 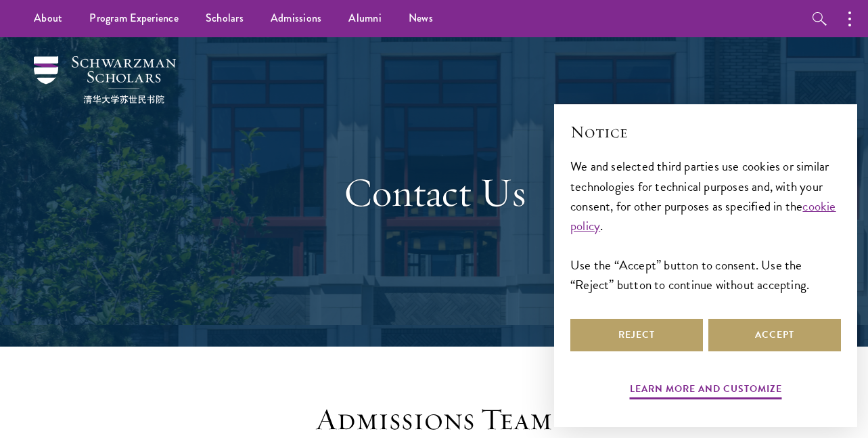 I want to click on img: Schwarzman Scholars, so click(x=105, y=80).